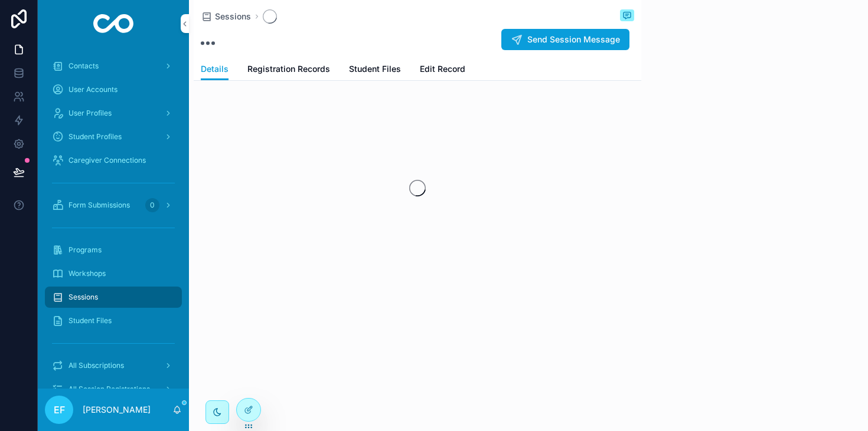  I want to click on span: Edit Record, so click(442, 69).